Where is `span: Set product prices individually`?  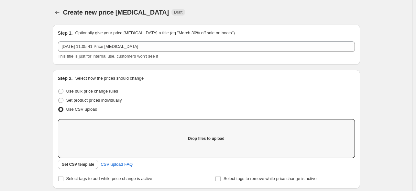
span: Set product prices individually is located at coordinates (94, 100).